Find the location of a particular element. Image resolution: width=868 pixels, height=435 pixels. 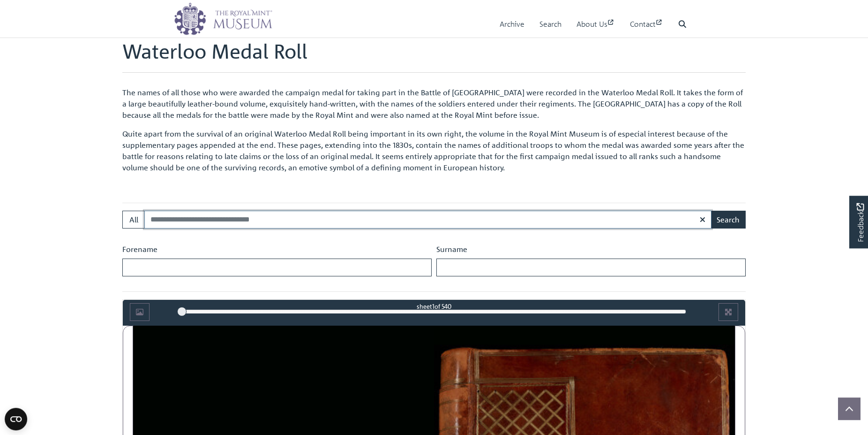

h1: Waterloo Medal Roll is located at coordinates (434, 55).